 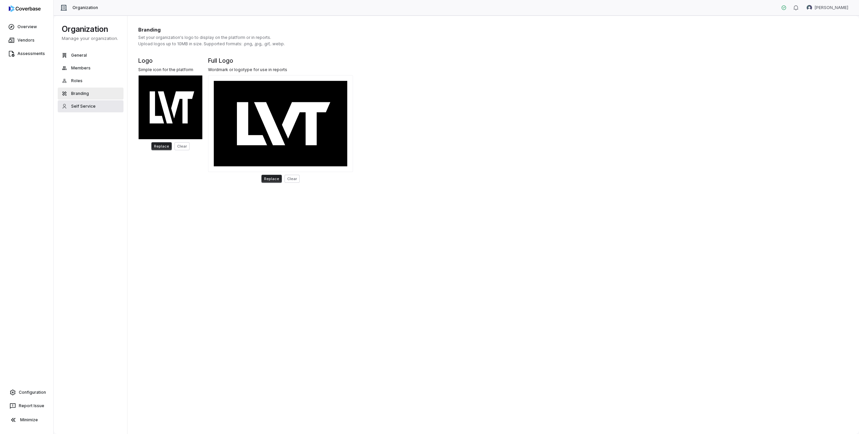 I want to click on a: Overview, so click(x=27, y=27).